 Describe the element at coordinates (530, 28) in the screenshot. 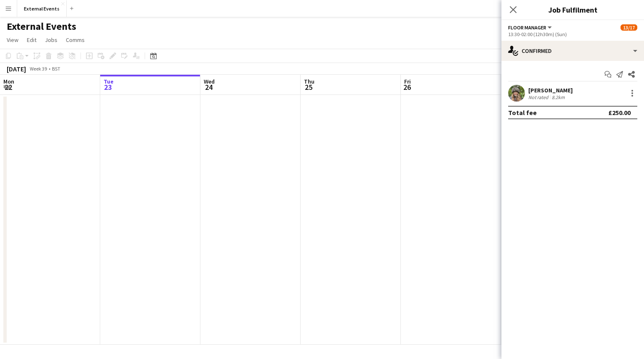

I see `button: Floor manager` at that location.